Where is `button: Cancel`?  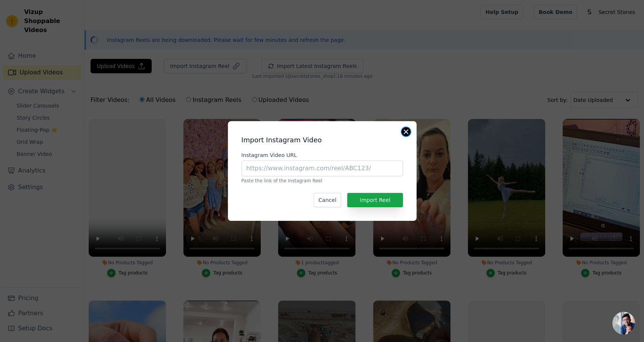
button: Cancel is located at coordinates (327, 200).